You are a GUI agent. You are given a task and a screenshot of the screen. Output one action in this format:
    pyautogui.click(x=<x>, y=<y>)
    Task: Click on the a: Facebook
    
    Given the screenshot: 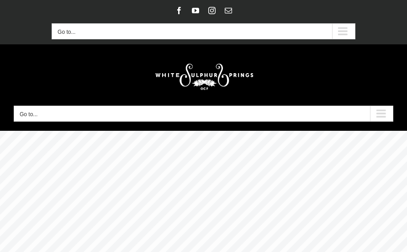 What is the action you would take?
    pyautogui.click(x=179, y=11)
    